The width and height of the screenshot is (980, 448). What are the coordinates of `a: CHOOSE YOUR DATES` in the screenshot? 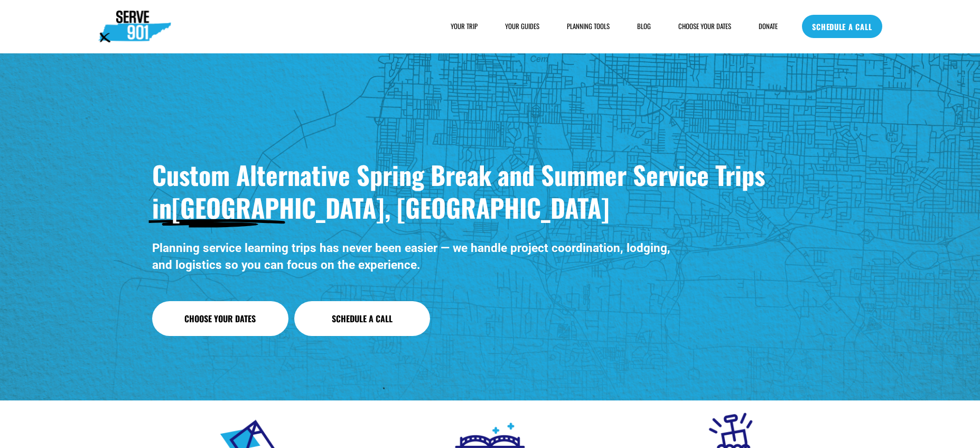 It's located at (705, 27).